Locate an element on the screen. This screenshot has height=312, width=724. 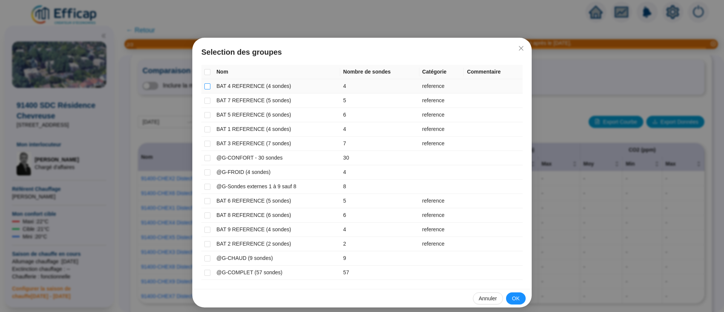
td: @G-COMPLET (57 sondes) is located at coordinates (277, 273).